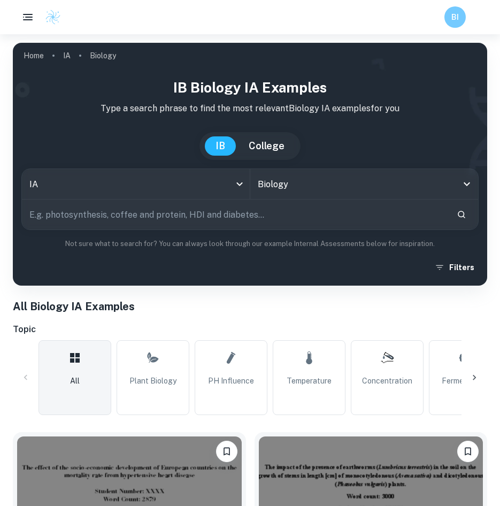 The height and width of the screenshot is (506, 500). I want to click on h1: All Biology IA Examples, so click(250, 307).